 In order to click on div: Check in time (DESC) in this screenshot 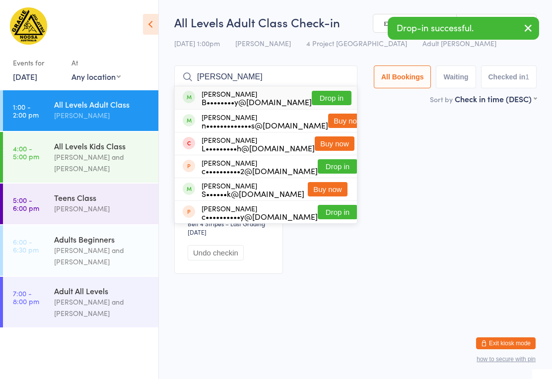, I will do `click(496, 99)`.